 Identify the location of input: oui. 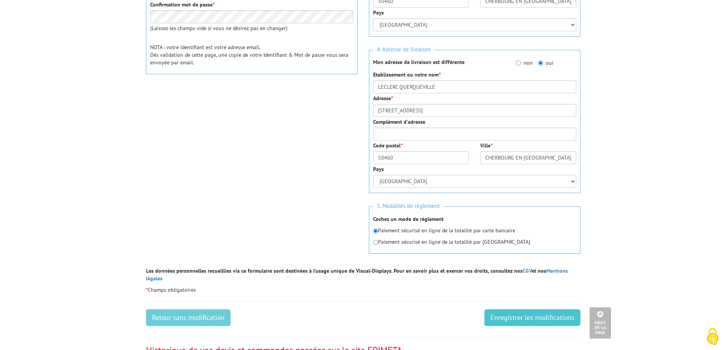
(540, 63).